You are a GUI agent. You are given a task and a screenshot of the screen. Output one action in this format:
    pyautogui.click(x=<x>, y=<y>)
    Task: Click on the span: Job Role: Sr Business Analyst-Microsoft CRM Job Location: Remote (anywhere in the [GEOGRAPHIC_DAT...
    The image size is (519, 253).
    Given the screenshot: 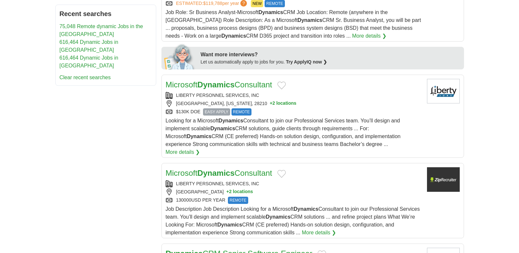 What is the action you would take?
    pyautogui.click(x=293, y=24)
    